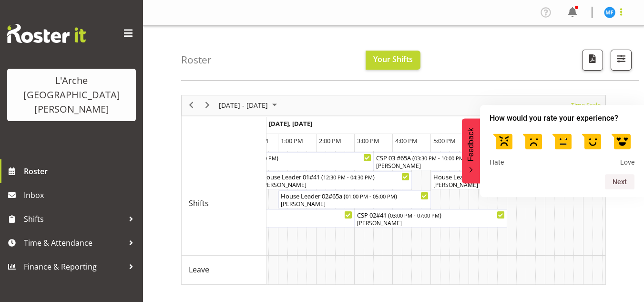  Describe the element at coordinates (199, 270) in the screenshot. I see `span: Leave` at that location.